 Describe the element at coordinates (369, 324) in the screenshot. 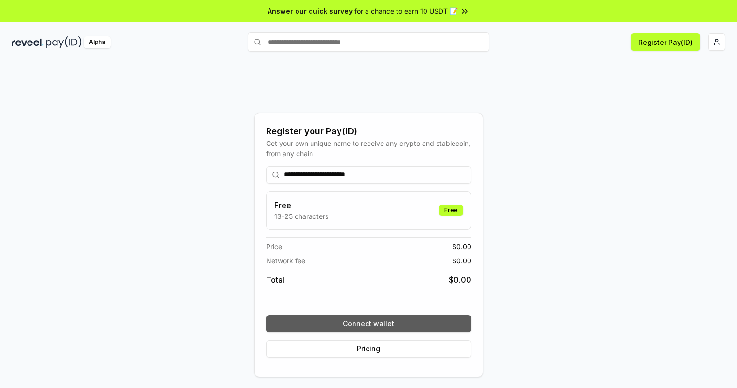

I see `button: Connect wallet` at that location.